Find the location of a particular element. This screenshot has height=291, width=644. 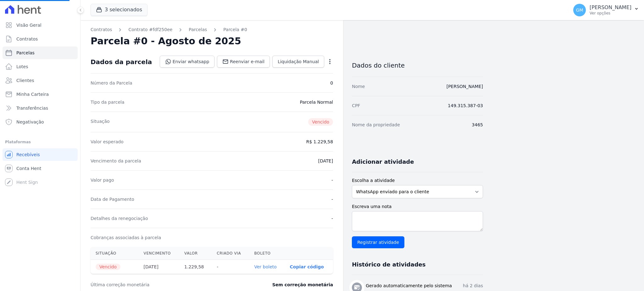

span: Transferências is located at coordinates (32, 108).